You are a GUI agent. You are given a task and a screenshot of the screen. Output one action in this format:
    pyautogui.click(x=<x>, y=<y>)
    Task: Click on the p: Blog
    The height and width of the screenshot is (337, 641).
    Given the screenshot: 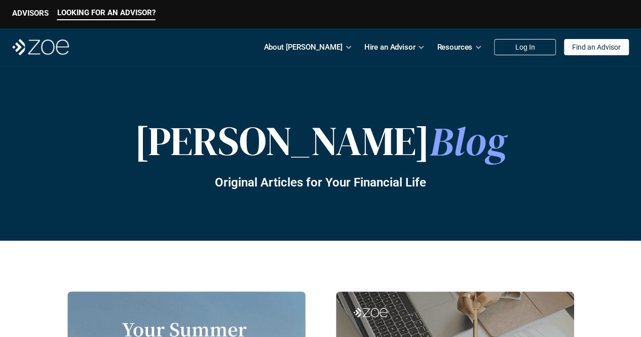 What is the action you would take?
    pyautogui.click(x=321, y=141)
    